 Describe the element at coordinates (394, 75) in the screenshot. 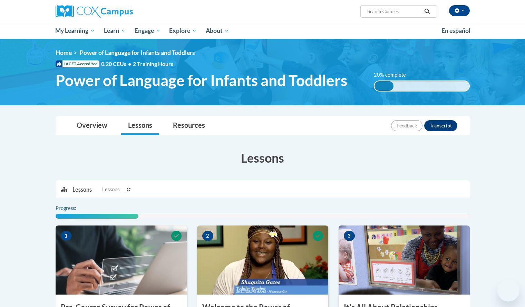

I see `label: 20% complete` at that location.